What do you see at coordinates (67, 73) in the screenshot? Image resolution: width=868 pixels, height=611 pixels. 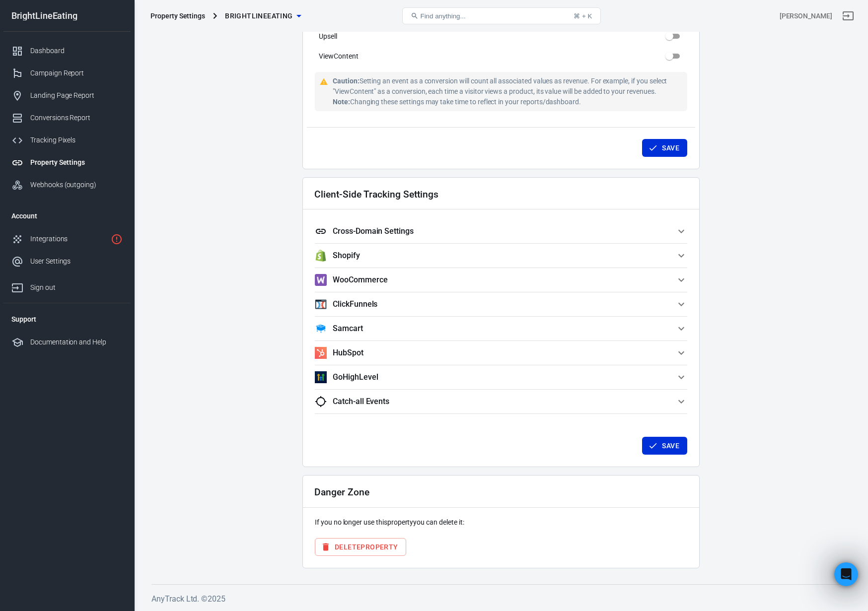 I see `a: Campaign Report` at bounding box center [67, 73].